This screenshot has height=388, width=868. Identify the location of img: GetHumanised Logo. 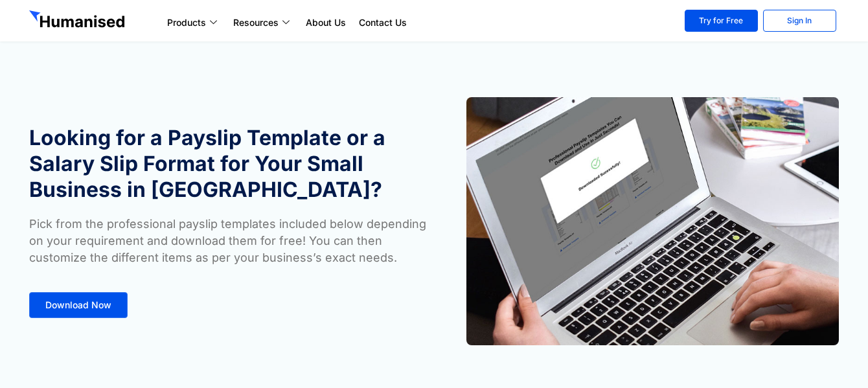
(78, 21).